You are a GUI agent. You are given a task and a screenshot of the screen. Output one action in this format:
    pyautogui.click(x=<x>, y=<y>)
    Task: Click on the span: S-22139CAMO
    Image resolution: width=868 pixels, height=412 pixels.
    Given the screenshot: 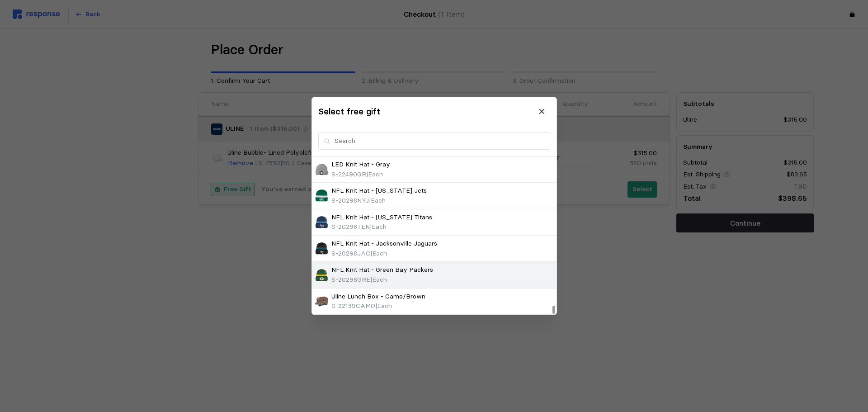 What is the action you would take?
    pyautogui.click(x=353, y=306)
    